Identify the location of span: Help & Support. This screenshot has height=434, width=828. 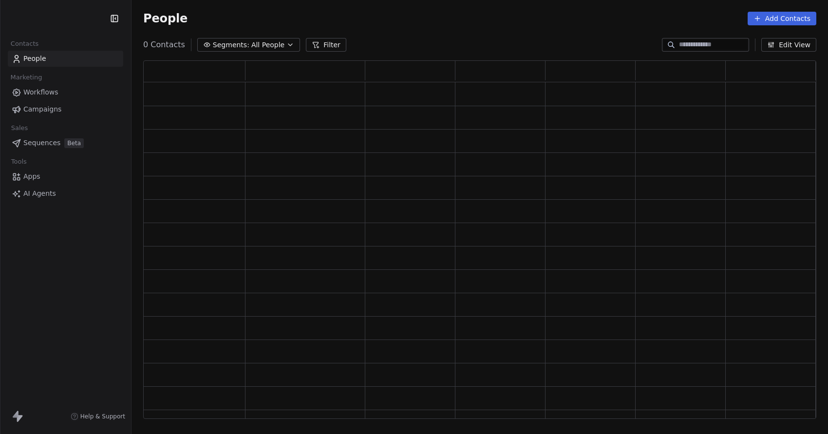
(103, 417).